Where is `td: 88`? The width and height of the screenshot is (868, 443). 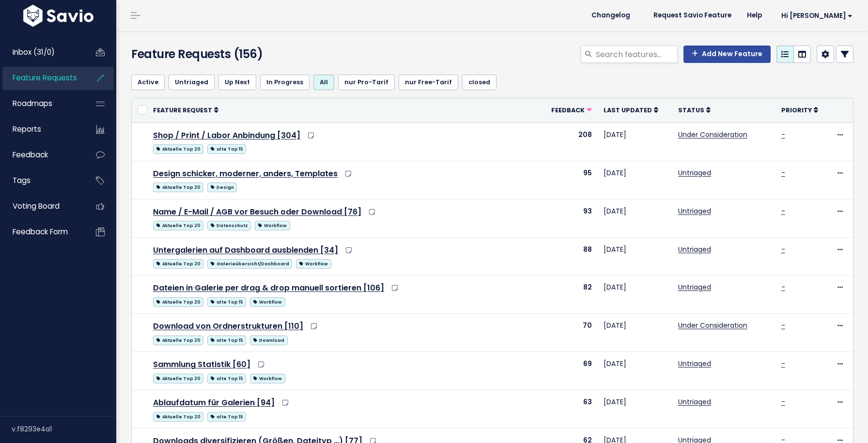
td: 88 is located at coordinates (568, 256).